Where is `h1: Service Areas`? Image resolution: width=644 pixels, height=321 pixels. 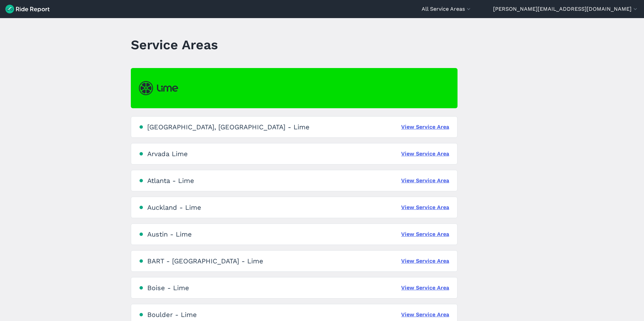
h1: Service Areas is located at coordinates (174, 45).